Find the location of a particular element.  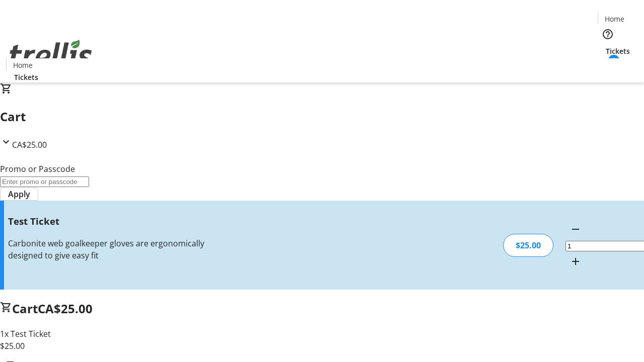

div: Carbonite web goalkeeper gloves are ergonomically designed to give easy fit is located at coordinates (118, 249).